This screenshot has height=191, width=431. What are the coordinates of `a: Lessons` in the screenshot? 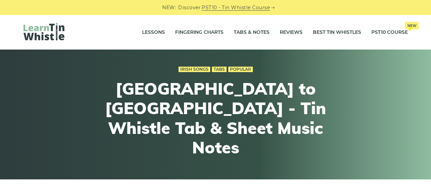 It's located at (153, 32).